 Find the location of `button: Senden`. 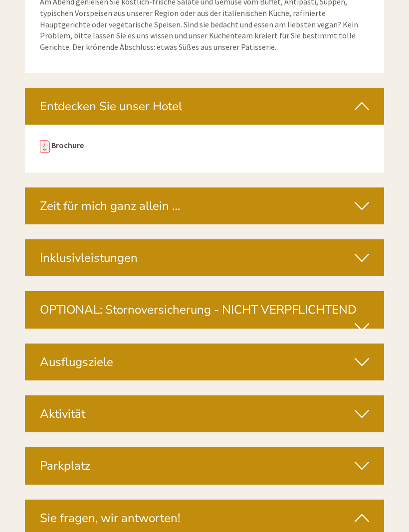

button: Senden is located at coordinates (300, 272).